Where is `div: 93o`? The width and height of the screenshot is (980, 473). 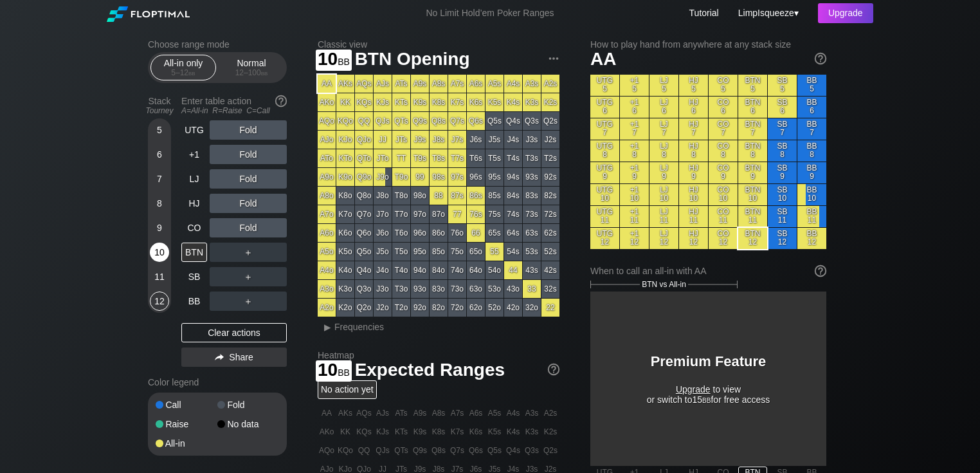 div: 93o is located at coordinates (420, 289).